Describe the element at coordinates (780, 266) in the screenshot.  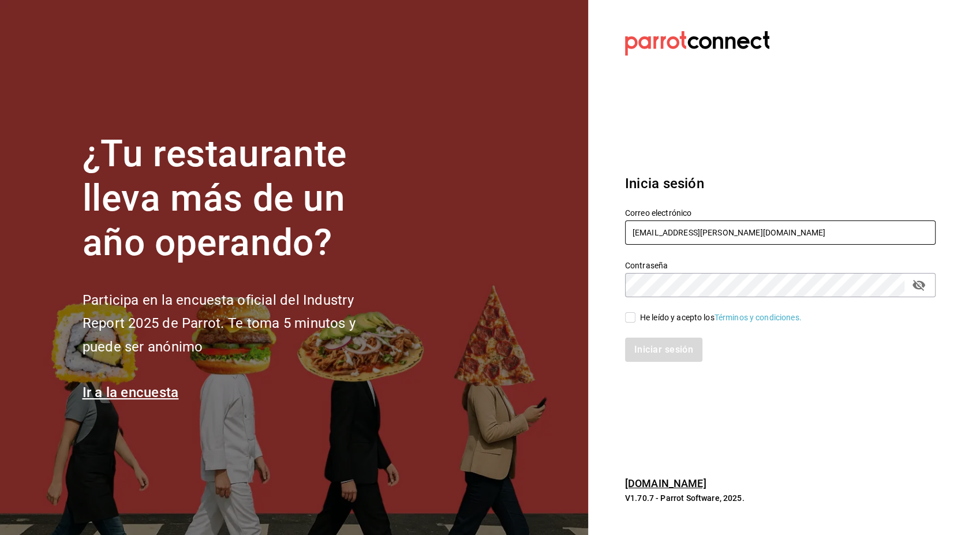
I see `label: Contraseña` at that location.